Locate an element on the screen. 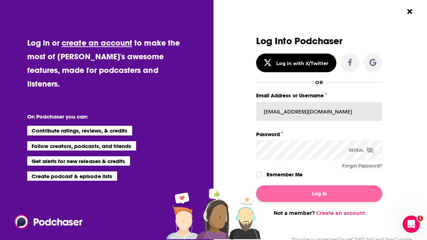  img: Podchaser - Follow, Share and Rate Podcasts is located at coordinates (49, 221).